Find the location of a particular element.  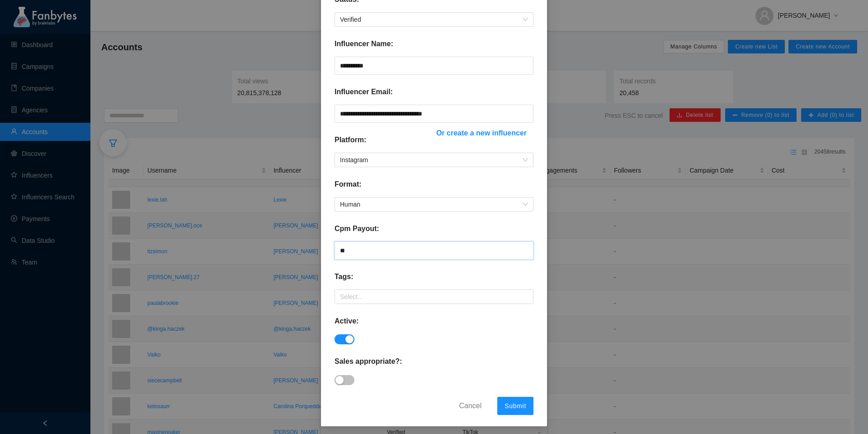

p: Tags: is located at coordinates (344, 277).